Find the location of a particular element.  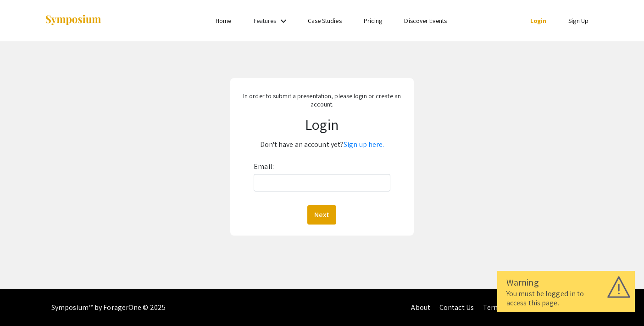

div: You must be logged in to access this page. is located at coordinates (566, 298).